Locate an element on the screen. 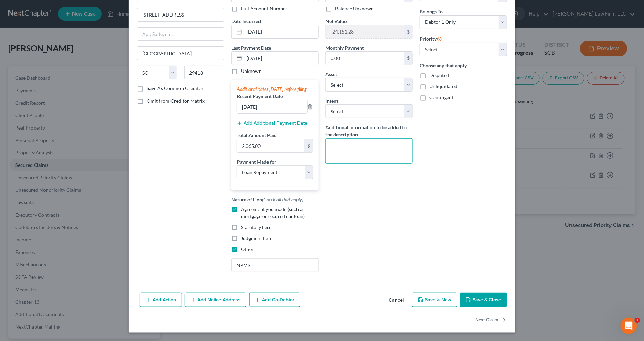 Image resolution: width=644 pixels, height=341 pixels. label: Date Incurred is located at coordinates (246, 21).